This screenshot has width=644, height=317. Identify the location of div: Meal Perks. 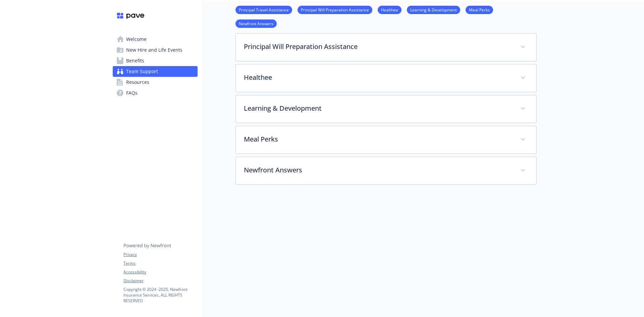
(386, 140).